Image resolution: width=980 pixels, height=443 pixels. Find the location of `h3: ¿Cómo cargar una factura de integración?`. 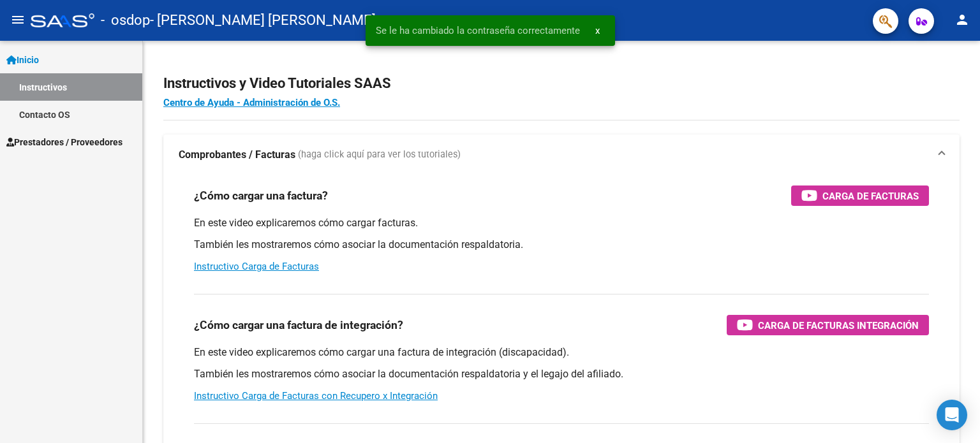

h3: ¿Cómo cargar una factura de integración? is located at coordinates (299, 325).